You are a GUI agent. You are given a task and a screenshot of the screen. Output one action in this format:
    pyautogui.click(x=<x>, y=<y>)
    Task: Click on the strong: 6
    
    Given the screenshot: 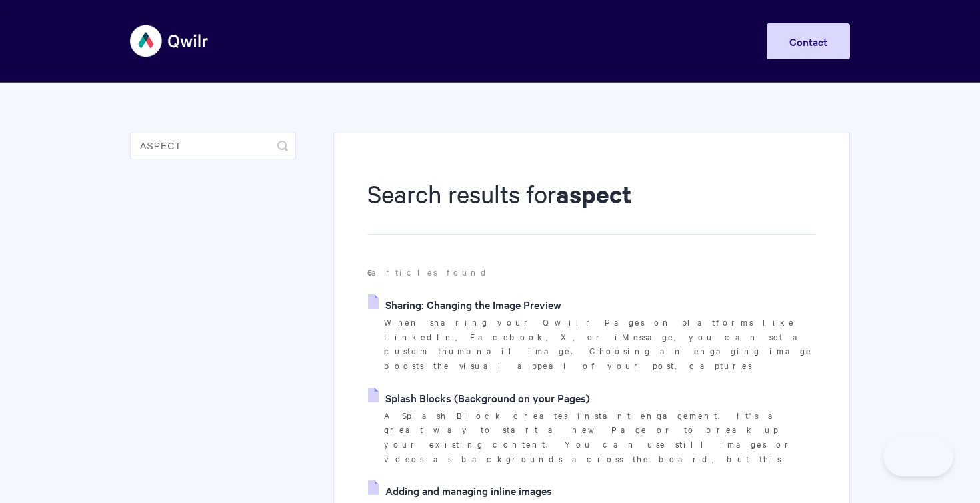 What is the action you would take?
    pyautogui.click(x=369, y=272)
    